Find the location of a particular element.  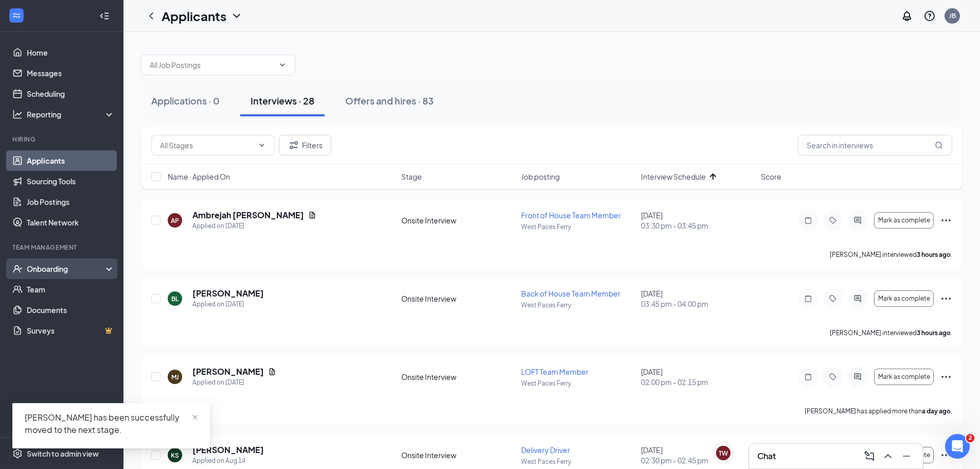

span: Delivery Driver is located at coordinates (545, 450).